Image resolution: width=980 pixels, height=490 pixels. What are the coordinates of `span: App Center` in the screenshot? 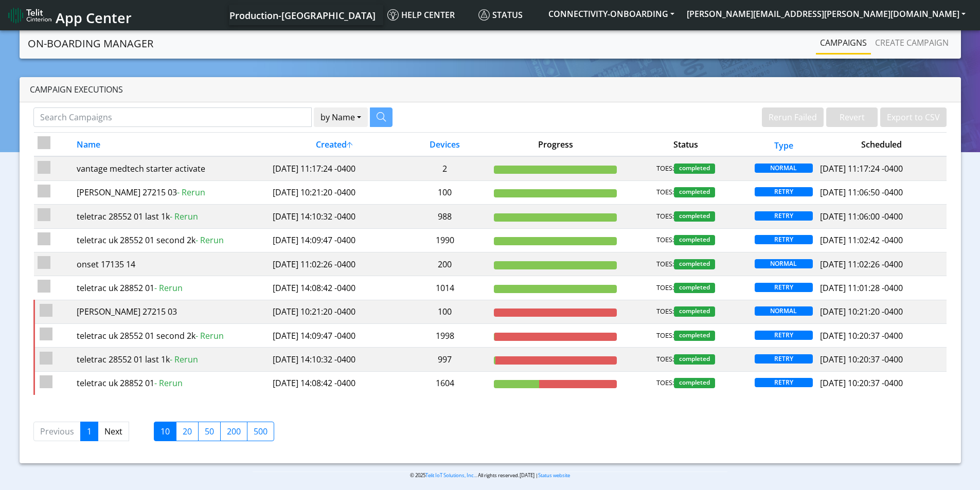 It's located at (94, 17).